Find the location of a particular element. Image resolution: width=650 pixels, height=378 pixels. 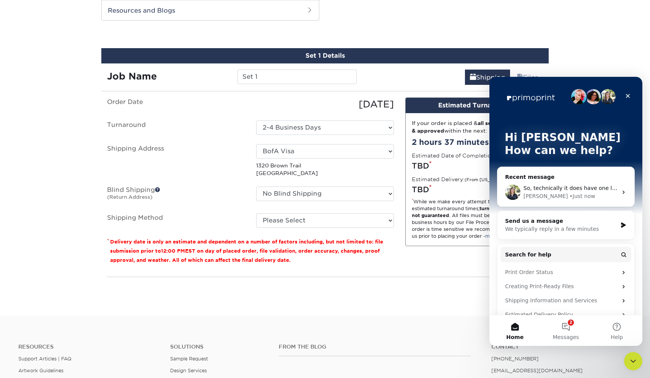

span: 12:00 PM is located at coordinates (173, 251).